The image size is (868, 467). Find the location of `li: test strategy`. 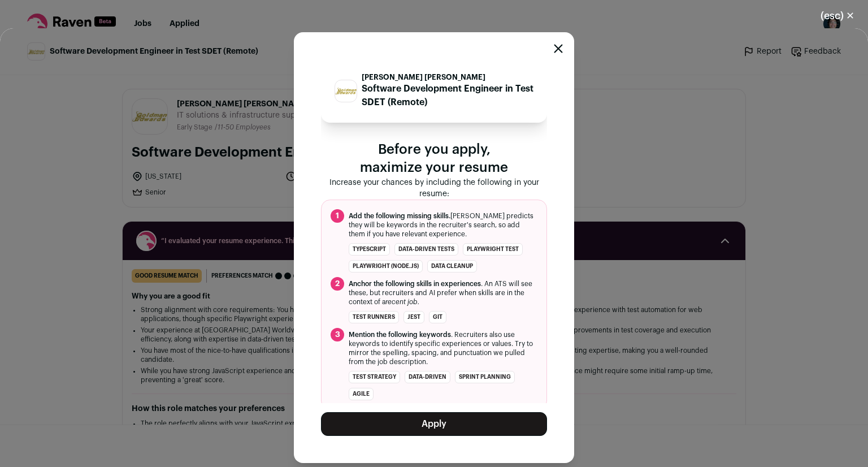

li: test strategy is located at coordinates (374, 377).